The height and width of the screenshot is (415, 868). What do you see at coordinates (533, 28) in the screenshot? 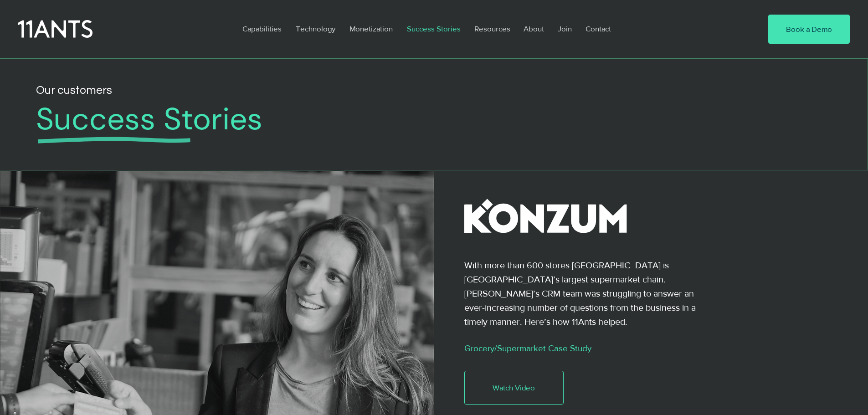
I see `a: About` at bounding box center [533, 28].